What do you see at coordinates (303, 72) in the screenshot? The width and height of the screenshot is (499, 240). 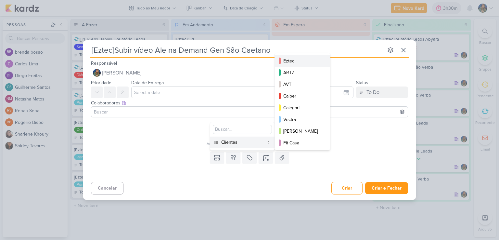 I see `div: ARTZ` at bounding box center [303, 72].